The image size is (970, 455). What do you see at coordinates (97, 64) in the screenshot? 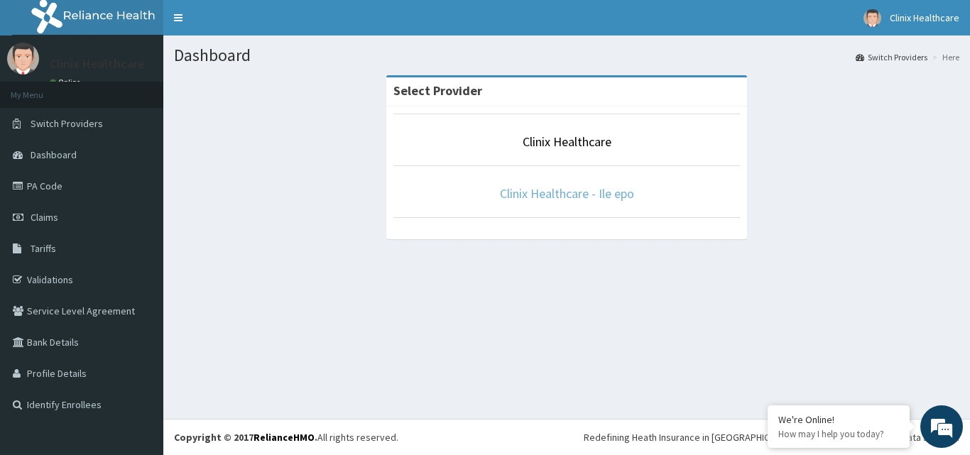
I see `p: Clinix Healthcare` at bounding box center [97, 64].